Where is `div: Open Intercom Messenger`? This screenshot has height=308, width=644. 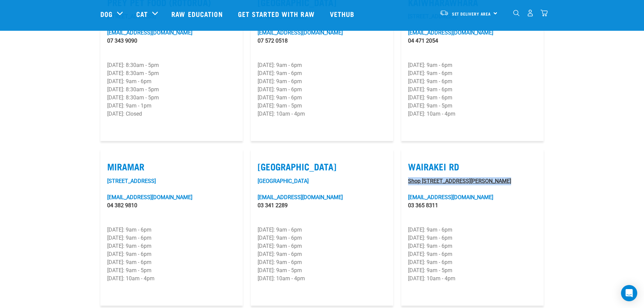 div: Open Intercom Messenger is located at coordinates (629, 293).